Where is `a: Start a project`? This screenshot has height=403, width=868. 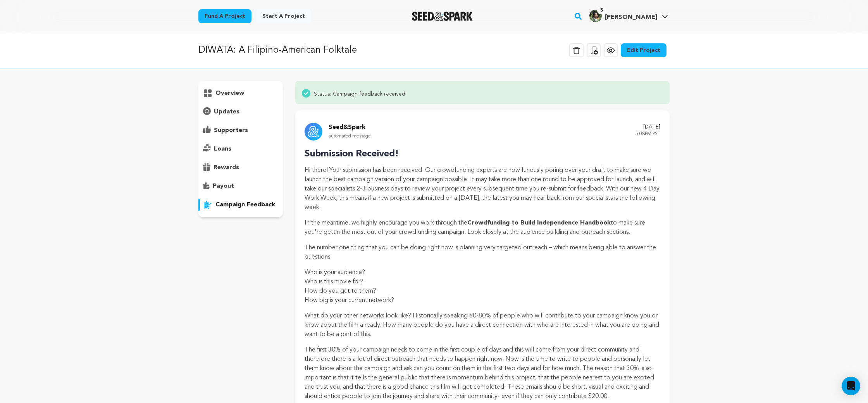 a: Start a project is located at coordinates (284, 16).